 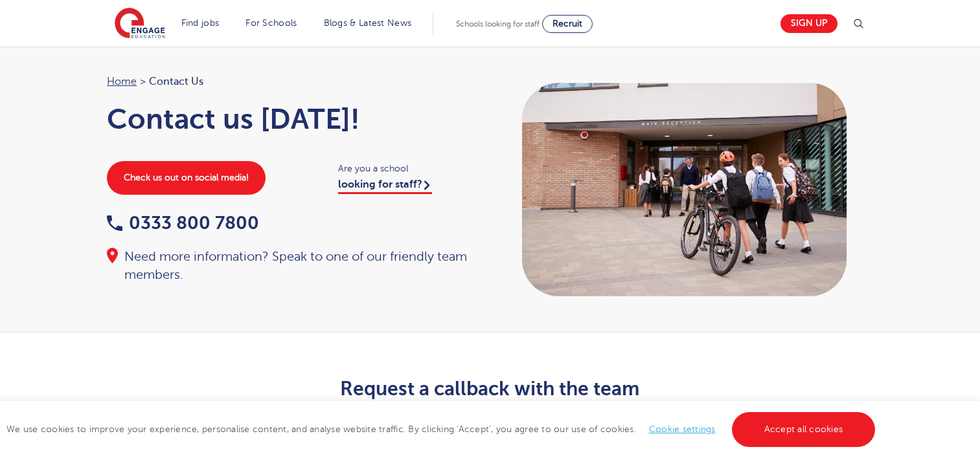 I want to click on span: Schools looking for staff, so click(x=497, y=24).